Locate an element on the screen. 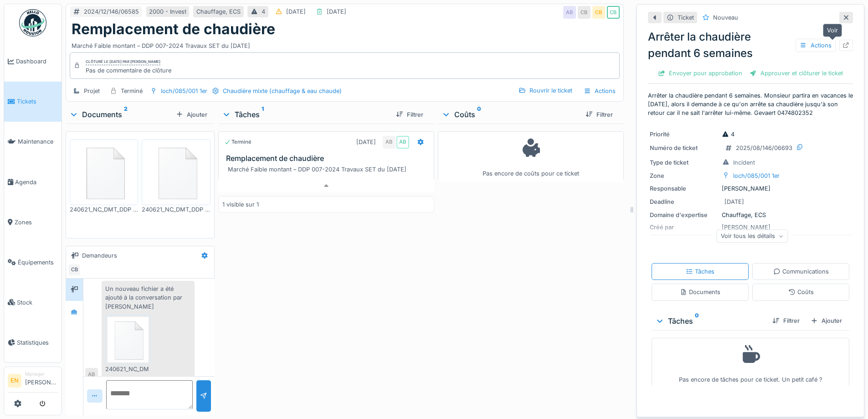 The width and height of the screenshot is (868, 419). div: Arrêter la chaudière pendant 6 semaines is located at coordinates (751, 45).